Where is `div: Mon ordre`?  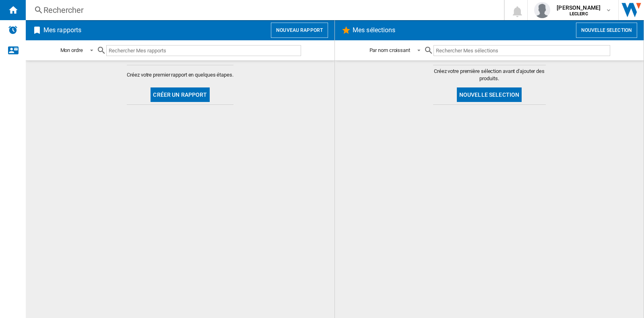 div: Mon ordre is located at coordinates (72, 50).